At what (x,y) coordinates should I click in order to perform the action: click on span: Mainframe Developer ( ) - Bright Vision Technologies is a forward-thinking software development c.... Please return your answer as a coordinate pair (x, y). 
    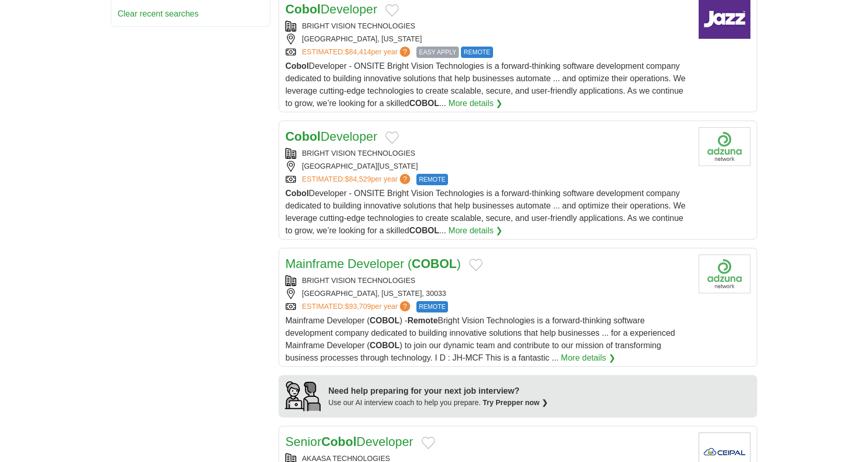
    Looking at the image, I should click on (480, 339).